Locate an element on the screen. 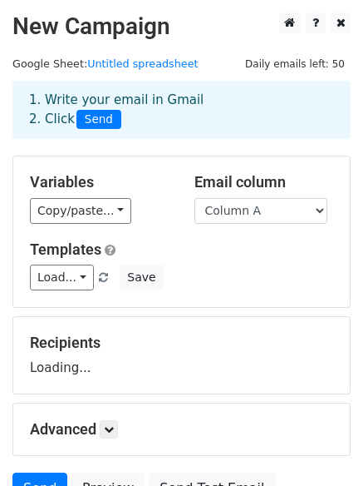  div: Loading... is located at coordinates (181, 355).